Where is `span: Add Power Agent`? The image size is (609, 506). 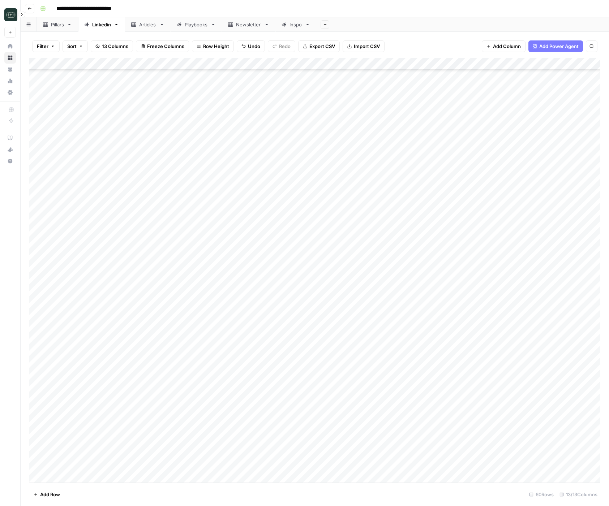 span: Add Power Agent is located at coordinates (559, 46).